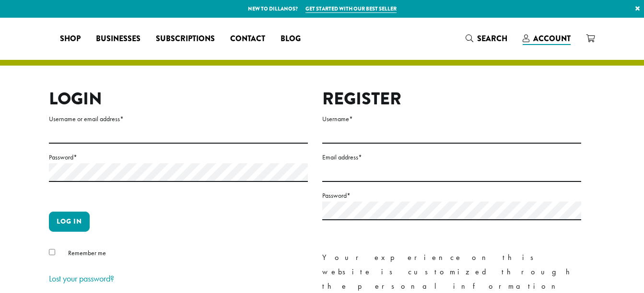 The image size is (644, 293). What do you see at coordinates (70, 39) in the screenshot?
I see `a: Shop` at bounding box center [70, 39].